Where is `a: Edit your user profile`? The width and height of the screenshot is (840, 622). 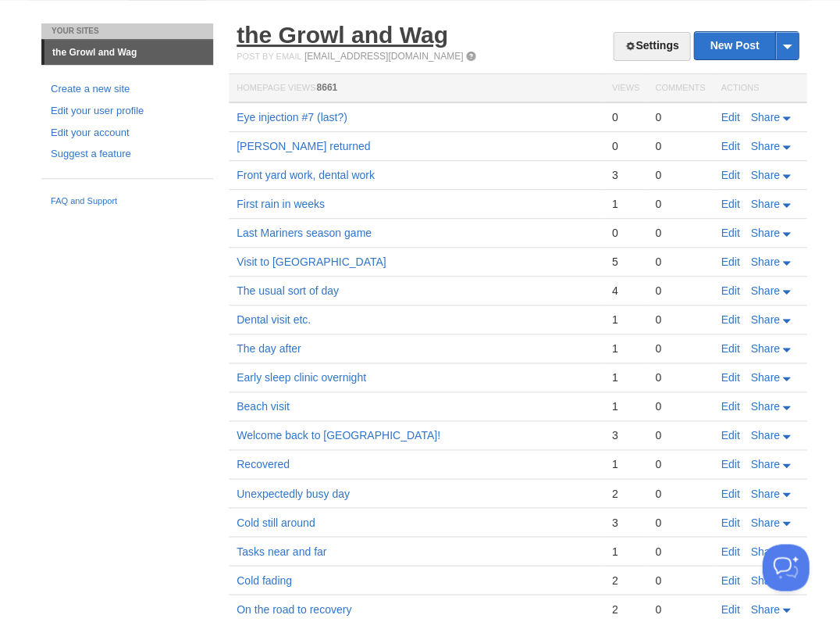 a: Edit your user profile is located at coordinates (128, 111).